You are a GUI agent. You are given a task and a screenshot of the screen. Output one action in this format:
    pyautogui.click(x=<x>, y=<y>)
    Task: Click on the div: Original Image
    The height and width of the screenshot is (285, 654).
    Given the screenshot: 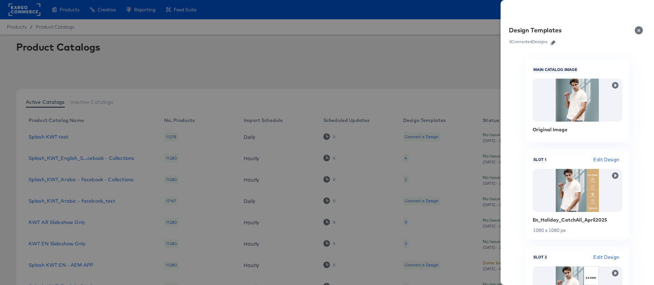 What is the action you would take?
    pyautogui.click(x=577, y=130)
    